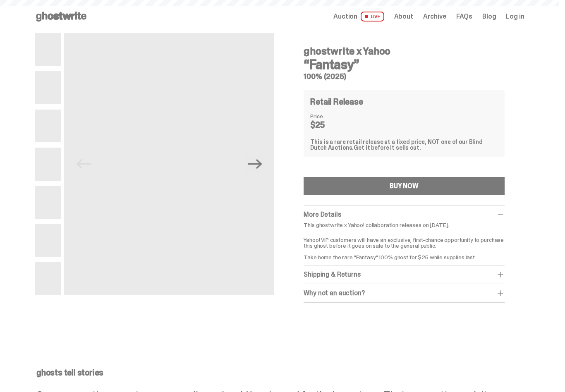  What do you see at coordinates (336, 102) in the screenshot?
I see `h4: Retail Release` at bounding box center [336, 102].